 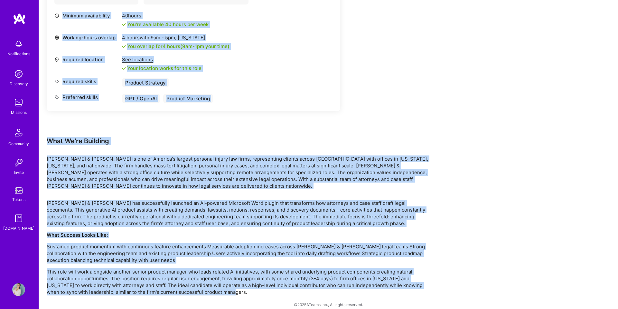 What do you see at coordinates (19, 74) in the screenshot?
I see `img: discovery` at bounding box center [19, 74].